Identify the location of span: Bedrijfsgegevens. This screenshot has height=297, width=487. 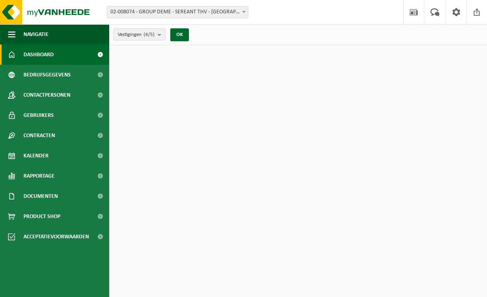
(47, 75).